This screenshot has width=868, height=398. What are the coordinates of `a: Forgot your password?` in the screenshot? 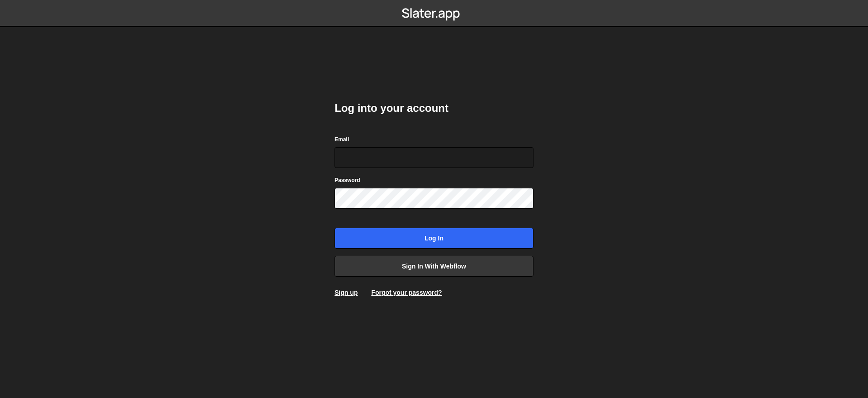 It's located at (407, 292).